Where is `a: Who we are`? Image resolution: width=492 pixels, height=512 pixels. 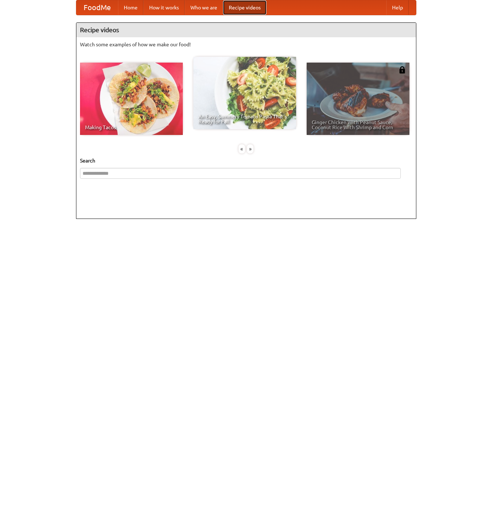
a: Who we are is located at coordinates (204, 8).